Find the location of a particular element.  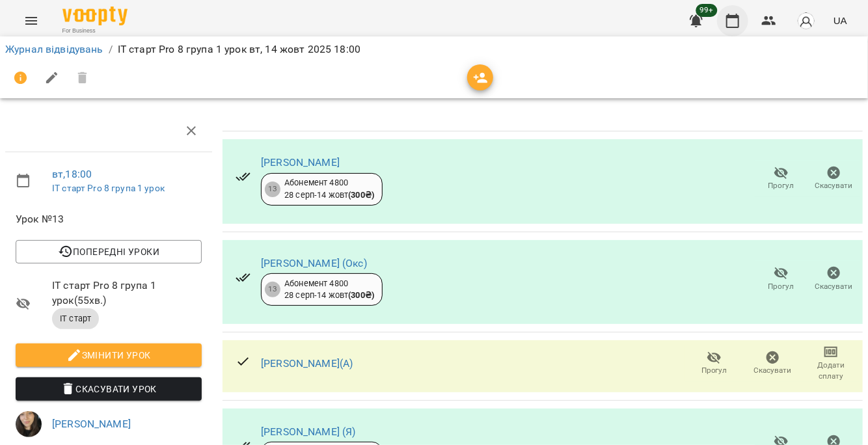

span: For Business is located at coordinates (95, 30).